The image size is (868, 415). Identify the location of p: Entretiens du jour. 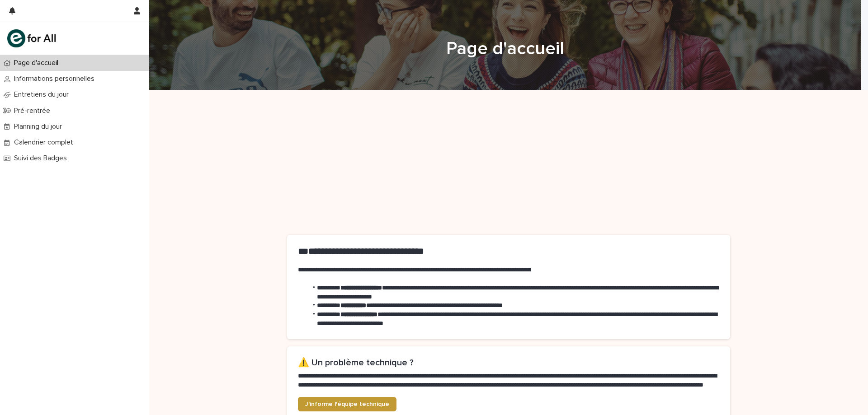
(43, 95).